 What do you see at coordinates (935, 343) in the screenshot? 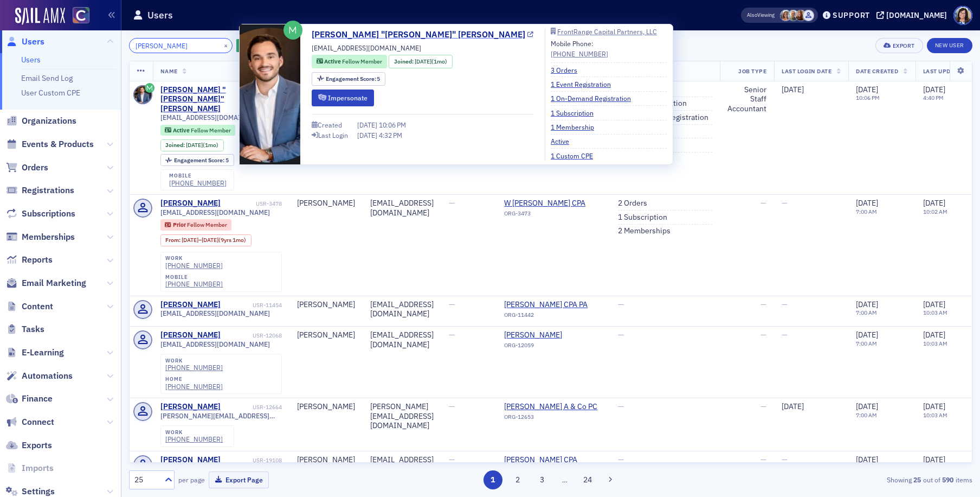
I see `time: 10:03 AM` at bounding box center [935, 343].